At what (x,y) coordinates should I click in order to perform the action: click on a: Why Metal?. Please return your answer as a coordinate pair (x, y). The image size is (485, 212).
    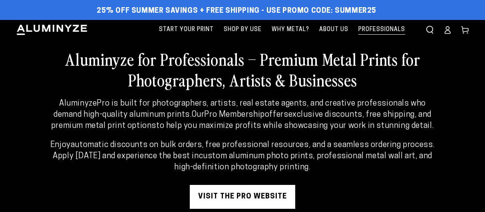
    Looking at the image, I should click on (290, 30).